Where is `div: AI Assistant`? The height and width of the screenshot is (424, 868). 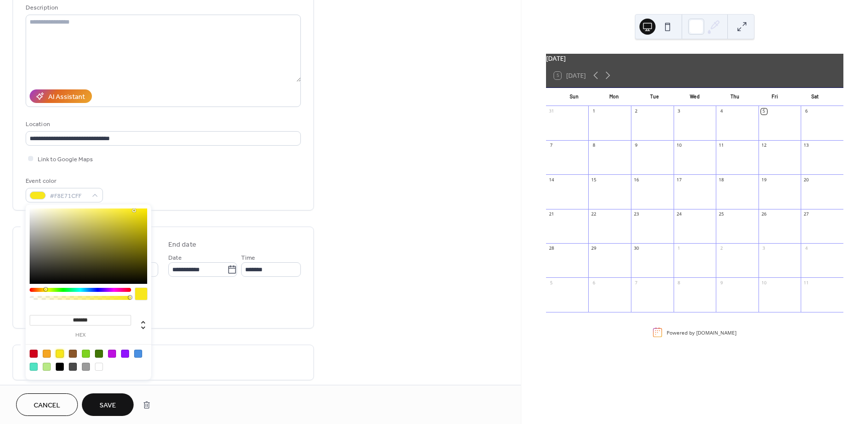 div: AI Assistant is located at coordinates (67, 97).